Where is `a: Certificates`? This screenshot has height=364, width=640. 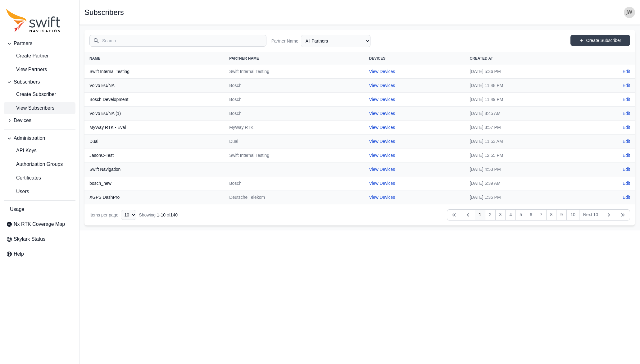 a: Certificates is located at coordinates (39, 178).